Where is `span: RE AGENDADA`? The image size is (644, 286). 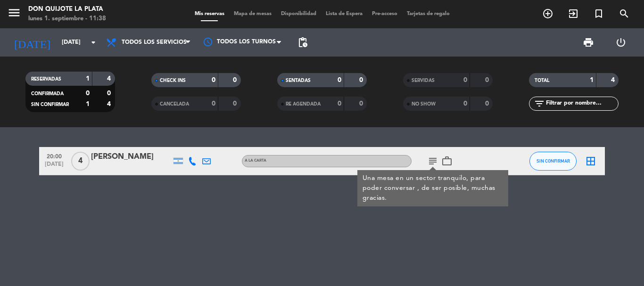
span: RE AGENDADA is located at coordinates (303, 104).